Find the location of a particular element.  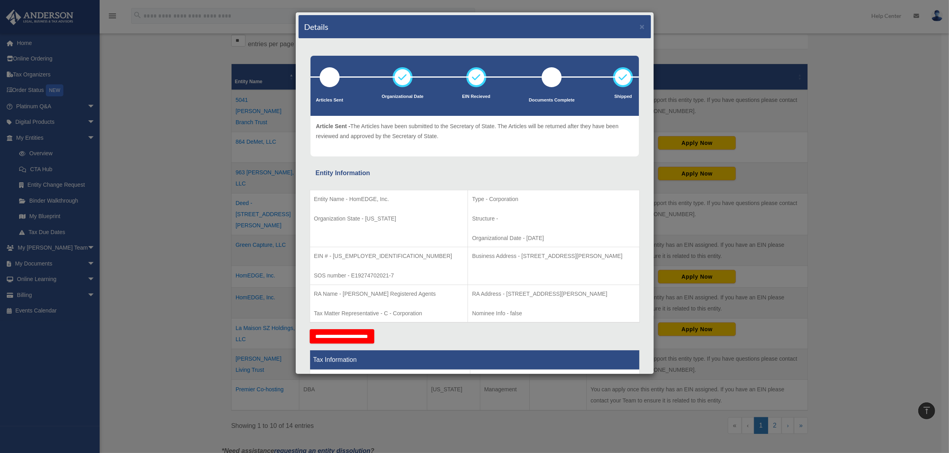

th: Tax Information is located at coordinates (474, 360).